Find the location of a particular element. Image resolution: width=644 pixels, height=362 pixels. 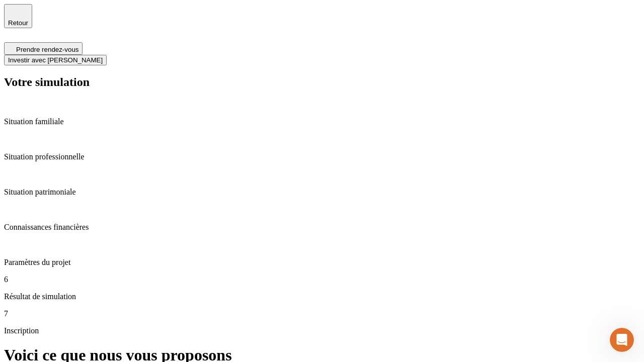

button: Retour is located at coordinates (18, 16).